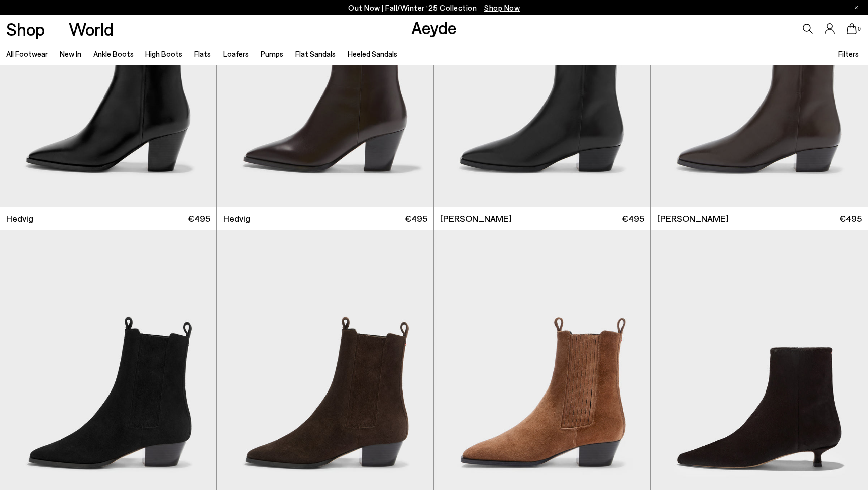 The image size is (868, 490). Describe the element at coordinates (315, 54) in the screenshot. I see `a: Flat Sandals` at that location.